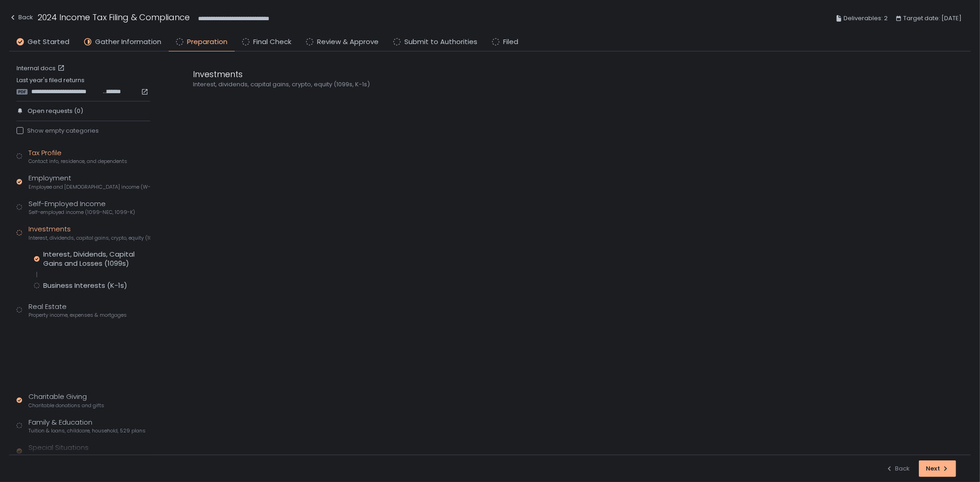 The width and height of the screenshot is (980, 482). Describe the element at coordinates (71, 452) in the screenshot. I see `div: Special Situations` at that location.